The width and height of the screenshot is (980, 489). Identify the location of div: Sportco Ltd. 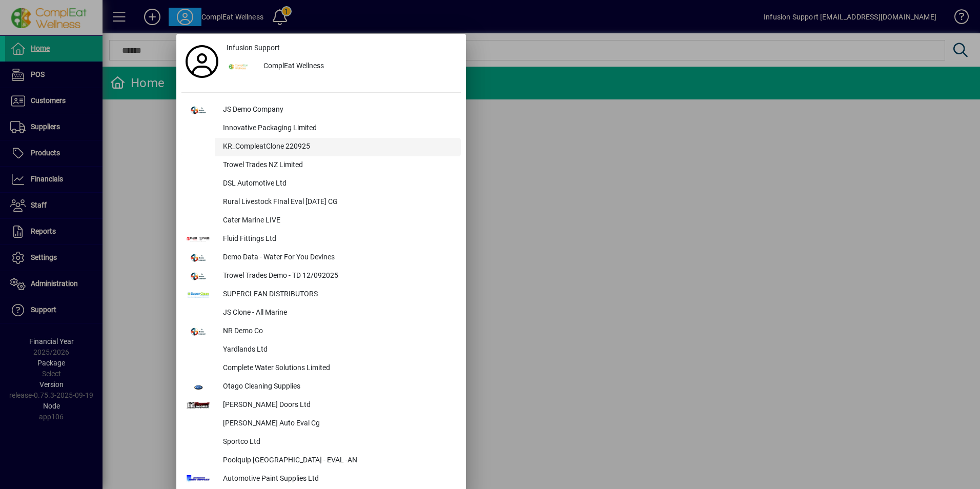
(338, 442).